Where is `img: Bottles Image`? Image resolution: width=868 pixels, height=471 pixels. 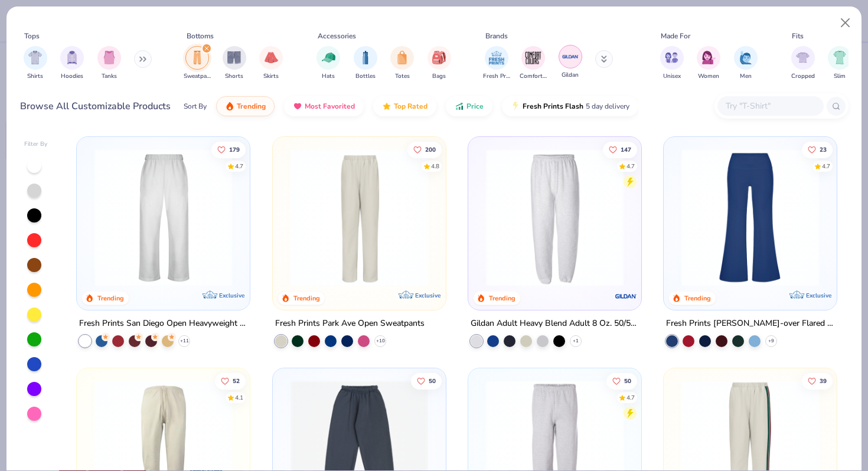 img: Bottles Image is located at coordinates (365, 57).